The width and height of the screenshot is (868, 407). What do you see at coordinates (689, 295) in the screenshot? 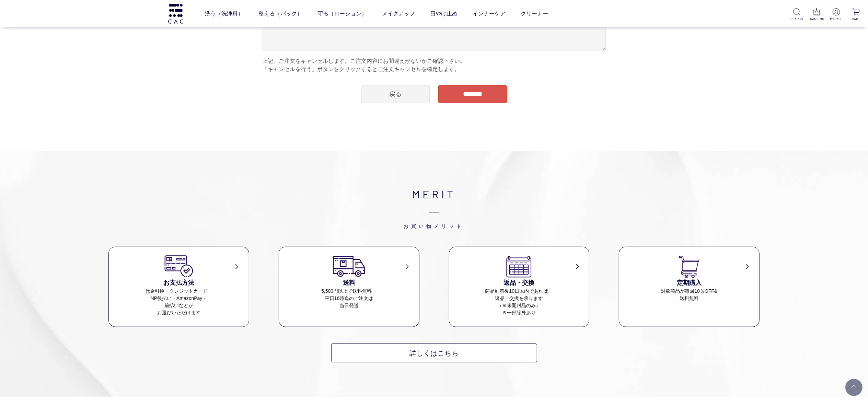
I see `dd: 対象商品が毎回10％OFF& 送料無料` at bounding box center [689, 295].